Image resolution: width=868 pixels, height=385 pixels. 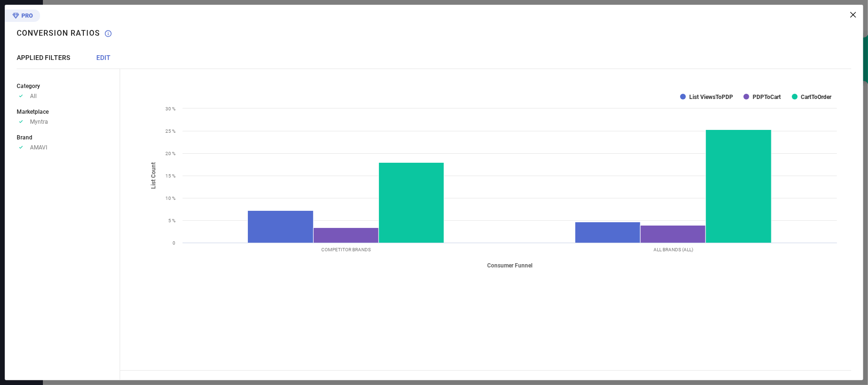 What do you see at coordinates (39, 147) in the screenshot?
I see `span: AMAVI` at bounding box center [39, 147].